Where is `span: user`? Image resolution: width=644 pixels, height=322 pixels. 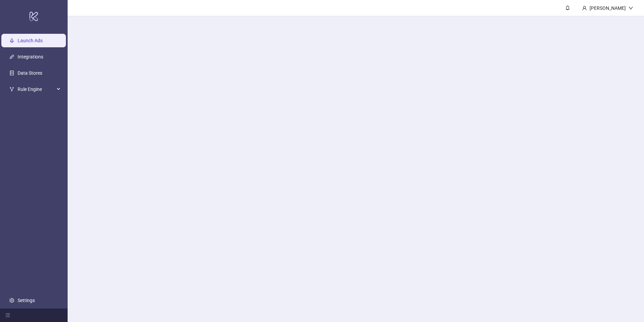
span: user is located at coordinates (584, 8).